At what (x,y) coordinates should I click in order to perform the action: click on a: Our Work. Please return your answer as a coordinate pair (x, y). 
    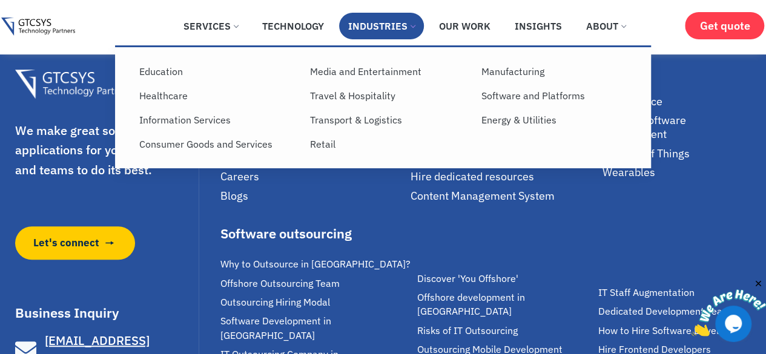
    Looking at the image, I should click on (465, 26).